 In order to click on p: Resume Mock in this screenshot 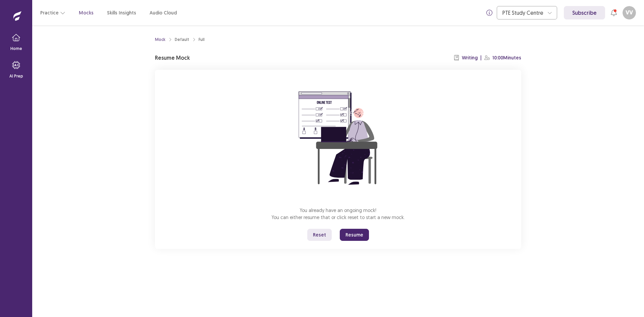, I will do `click(173, 58)`.